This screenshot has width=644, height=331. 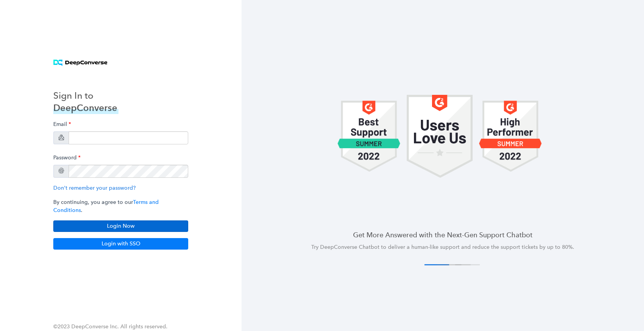 What do you see at coordinates (437, 264) in the screenshot?
I see `button: 1` at bounding box center [437, 264].